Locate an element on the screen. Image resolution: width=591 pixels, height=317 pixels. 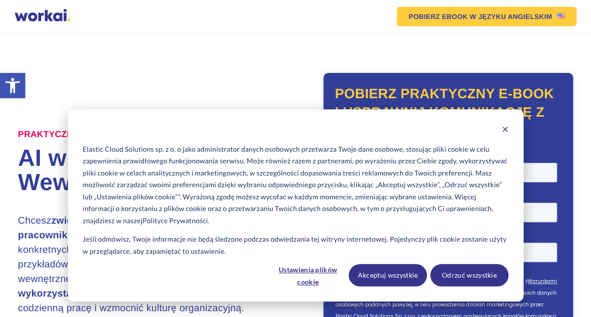
p: Jeśli odmówisz, Twoje informacje nie będą śledzone podczas odwiedzania tej witryny internetowej. ... is located at coordinates (295, 245).